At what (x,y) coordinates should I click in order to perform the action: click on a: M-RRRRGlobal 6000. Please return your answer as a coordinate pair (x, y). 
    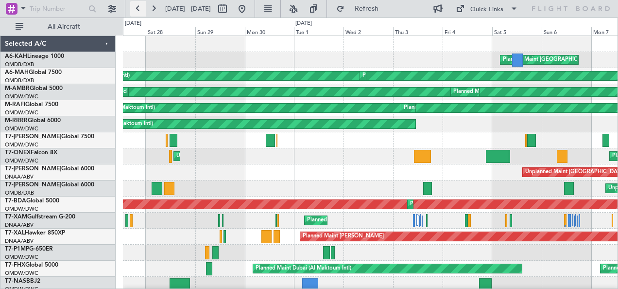
    Looking at the image, I should click on (33, 121).